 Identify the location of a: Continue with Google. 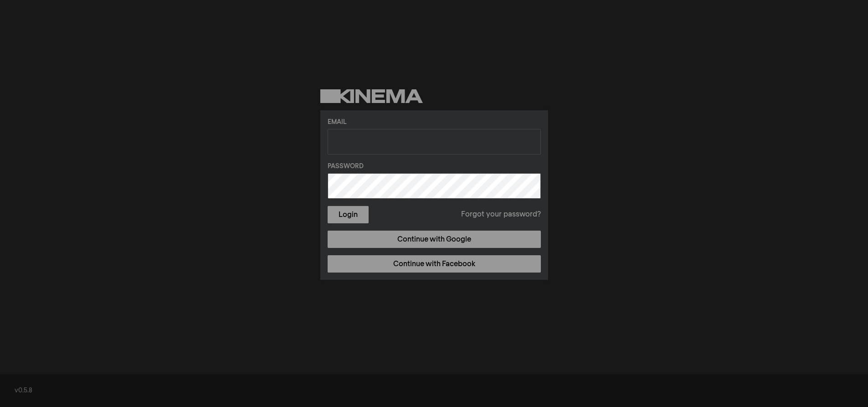
(434, 239).